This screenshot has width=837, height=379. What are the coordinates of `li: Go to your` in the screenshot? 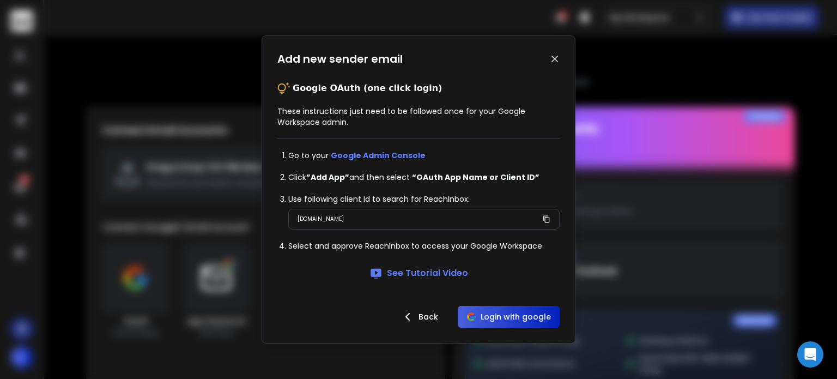 It's located at (424, 155).